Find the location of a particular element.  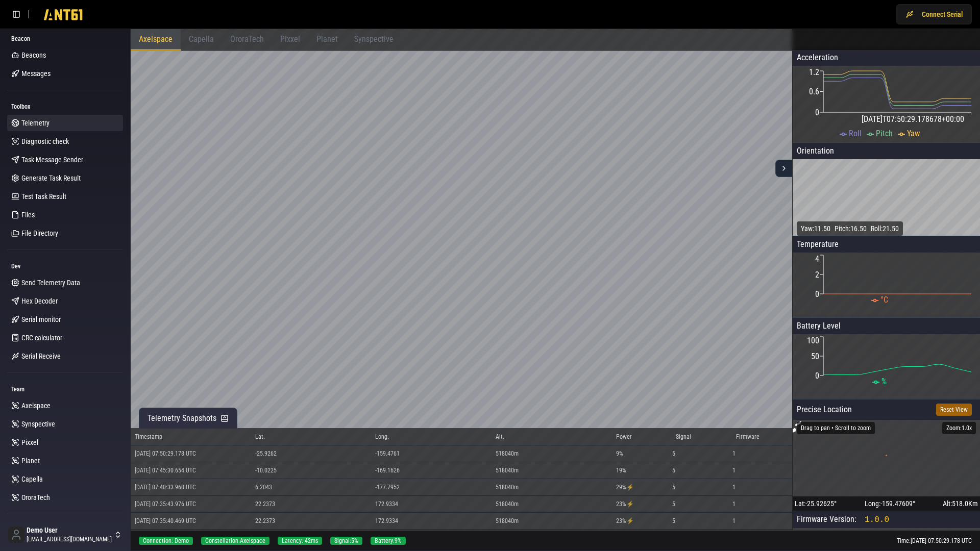

th: Firmware is located at coordinates (762, 437).